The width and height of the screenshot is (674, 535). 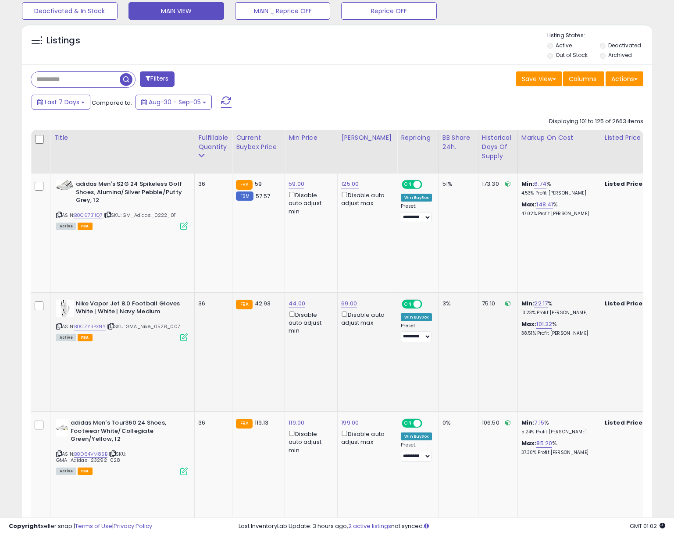 What do you see at coordinates (93, 526) in the screenshot?
I see `a: Terms of Use` at bounding box center [93, 526].